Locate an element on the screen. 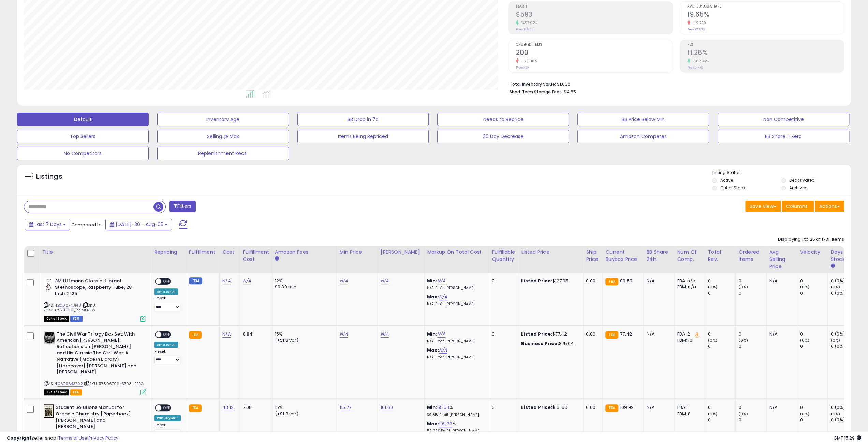  h5: Listings is located at coordinates (49, 176).